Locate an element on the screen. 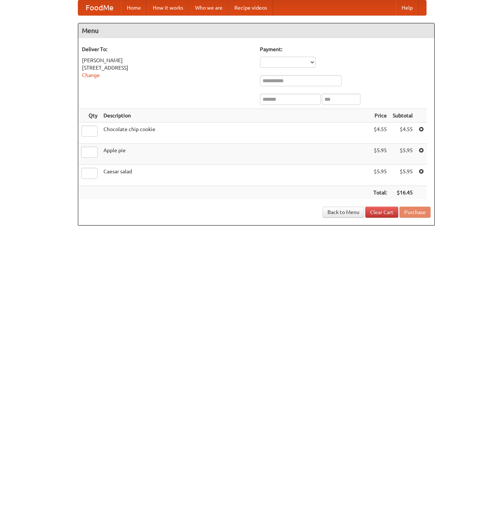  th: Subtotal is located at coordinates (402, 116).